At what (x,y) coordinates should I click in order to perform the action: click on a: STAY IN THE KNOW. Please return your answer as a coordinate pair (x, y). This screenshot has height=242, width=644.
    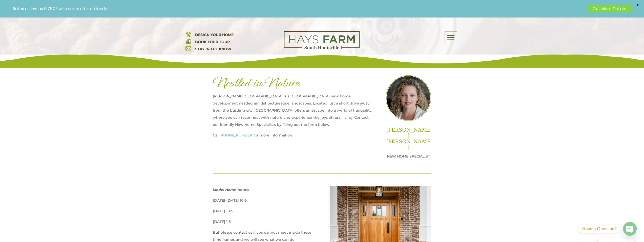
    Looking at the image, I should click on (213, 49).